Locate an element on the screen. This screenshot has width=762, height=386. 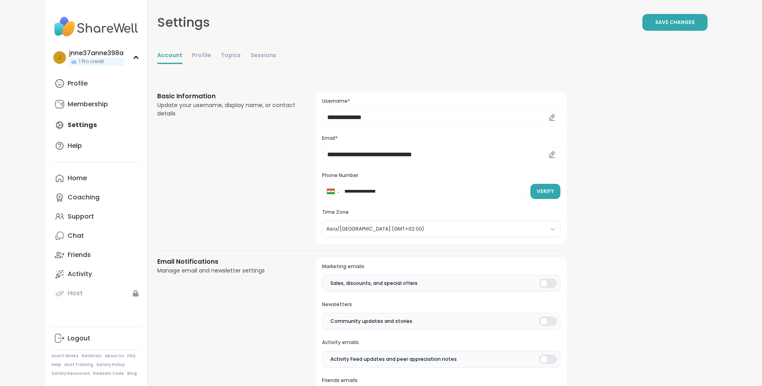
a: Friends is located at coordinates (96, 255).